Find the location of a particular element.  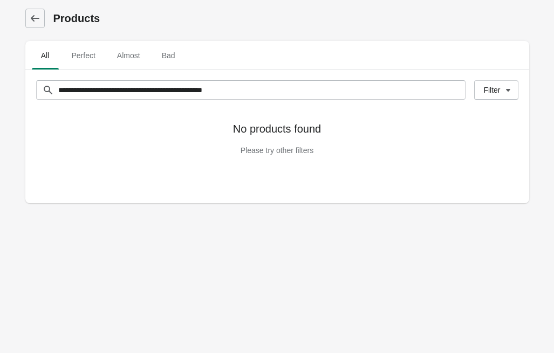

div: Filter is located at coordinates (491, 90).